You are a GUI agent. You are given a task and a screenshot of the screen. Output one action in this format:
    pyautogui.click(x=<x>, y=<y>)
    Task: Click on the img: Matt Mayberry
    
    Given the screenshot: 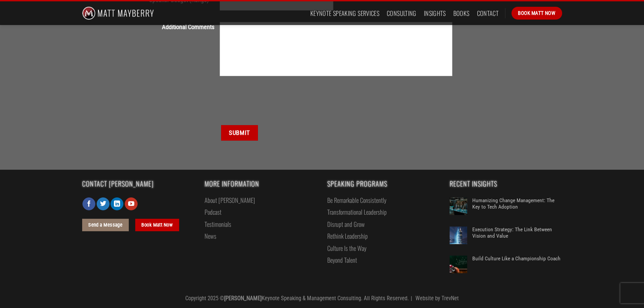 What is the action you would take?
    pyautogui.click(x=118, y=13)
    